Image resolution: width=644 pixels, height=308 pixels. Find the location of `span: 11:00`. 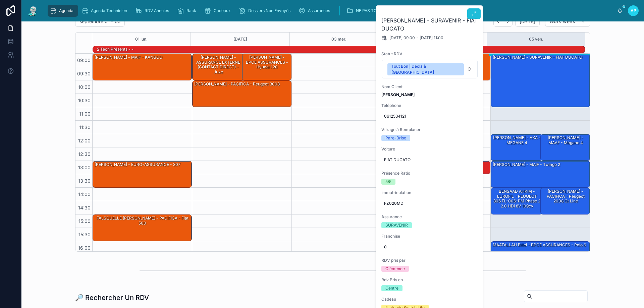

span: 11:00 is located at coordinates (85, 114).